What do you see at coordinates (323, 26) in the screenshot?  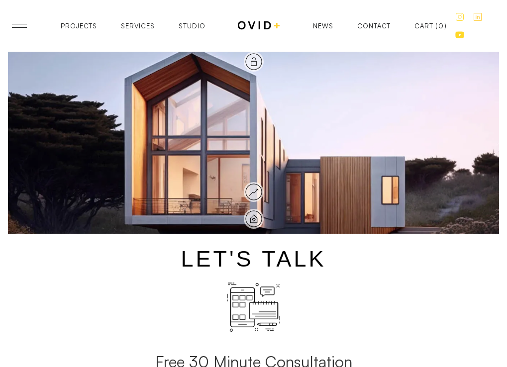 I see `a: News` at bounding box center [323, 26].